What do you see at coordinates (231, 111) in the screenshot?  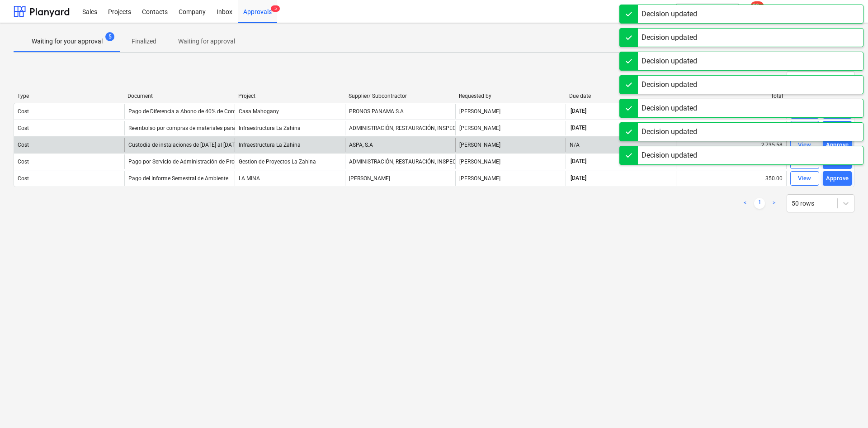 I see `div: Pago de Diferencia a Abono de 40% de Contrato de Paneles Solares Casa Mahogany` at bounding box center [231, 111].